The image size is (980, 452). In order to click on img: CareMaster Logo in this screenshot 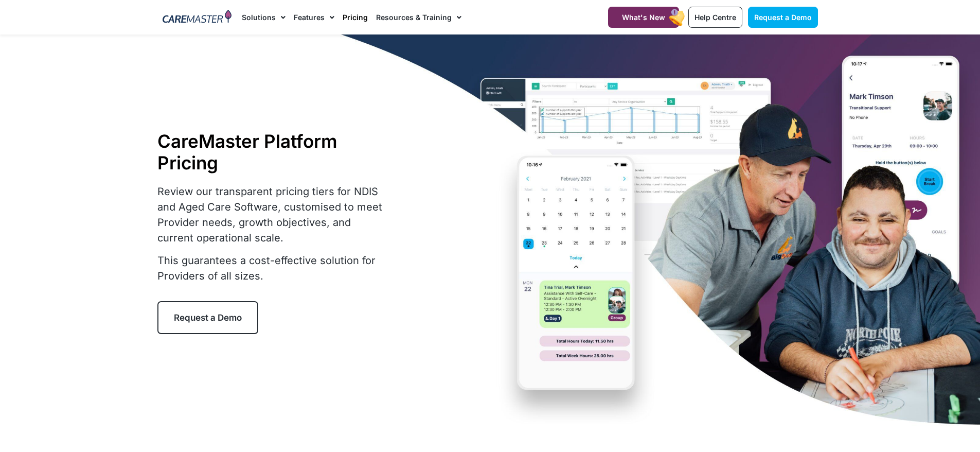, I will do `click(197, 18)`.